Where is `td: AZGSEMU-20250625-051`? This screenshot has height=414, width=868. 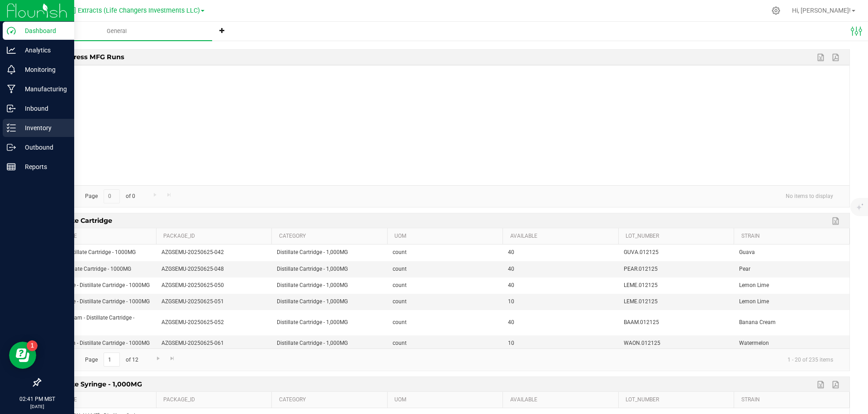 td: AZGSEMU-20250625-051 is located at coordinates (214, 302).